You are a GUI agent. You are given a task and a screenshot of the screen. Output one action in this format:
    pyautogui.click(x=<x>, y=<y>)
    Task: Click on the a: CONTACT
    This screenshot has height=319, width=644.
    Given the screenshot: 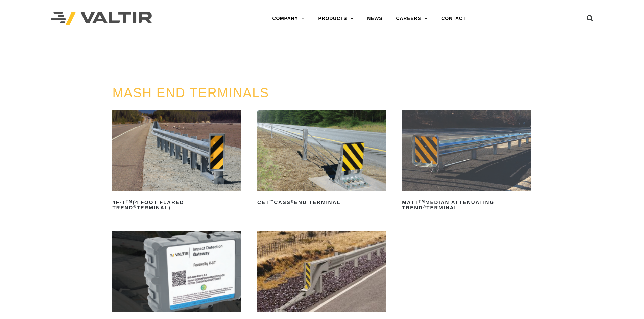 What is the action you would take?
    pyautogui.click(x=453, y=18)
    